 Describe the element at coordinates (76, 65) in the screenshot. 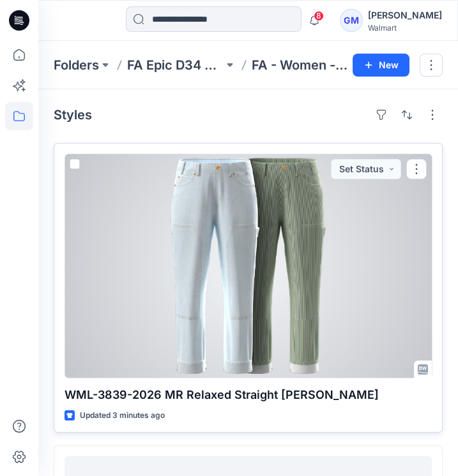

I see `a: Folders` at that location.